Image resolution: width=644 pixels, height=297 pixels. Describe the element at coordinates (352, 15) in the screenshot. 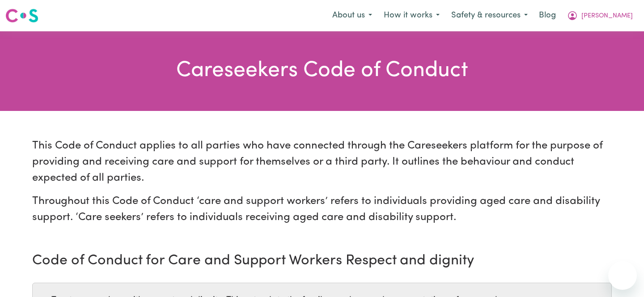

I see `button: About us` at that location.